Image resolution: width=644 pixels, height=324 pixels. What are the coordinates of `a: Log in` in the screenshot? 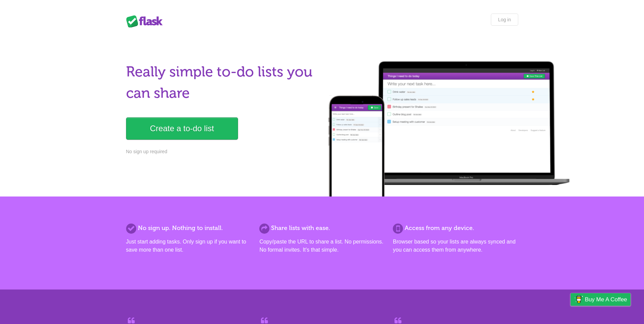 It's located at (504, 20).